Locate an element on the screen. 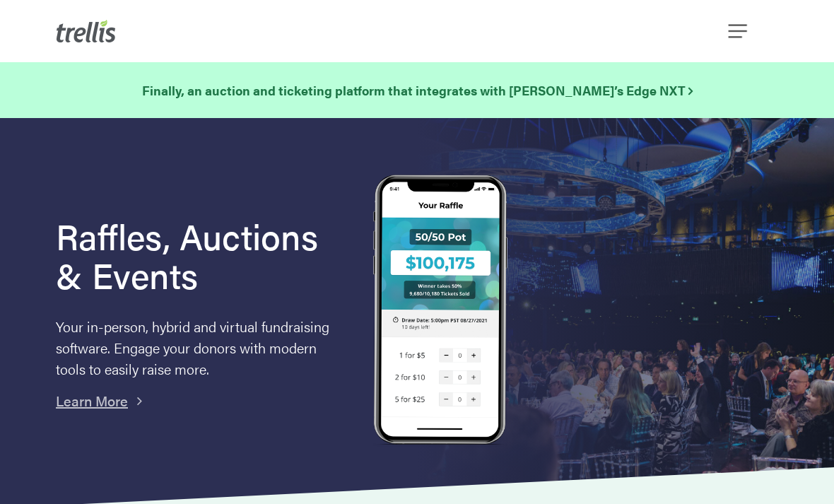 This screenshot has width=834, height=504. h1: Raffles, Auctions & Events is located at coordinates (198, 255).